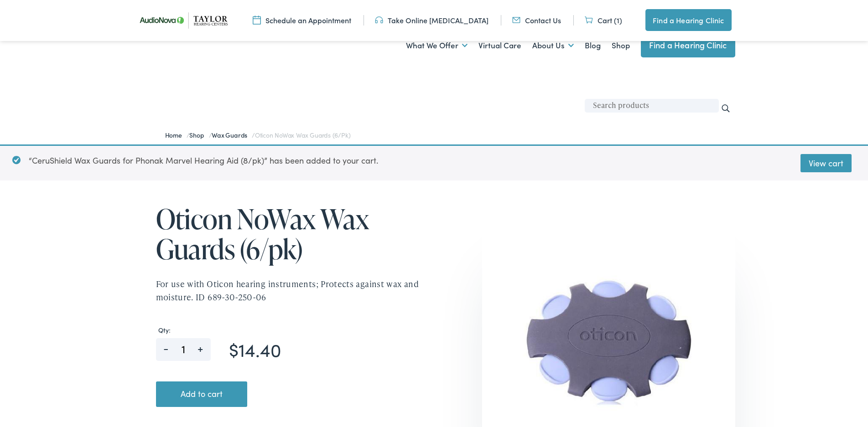  I want to click on bdi: 14.40, so click(255, 349).